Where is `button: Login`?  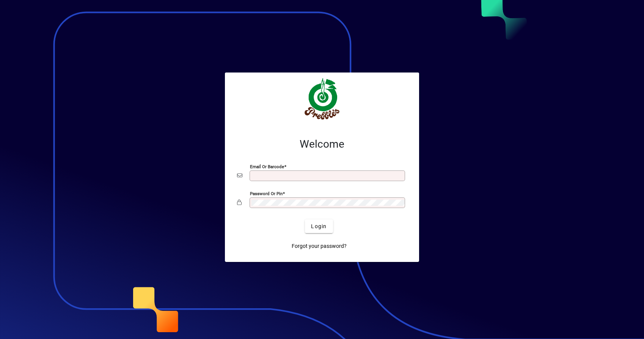
button: Login is located at coordinates (318, 227).